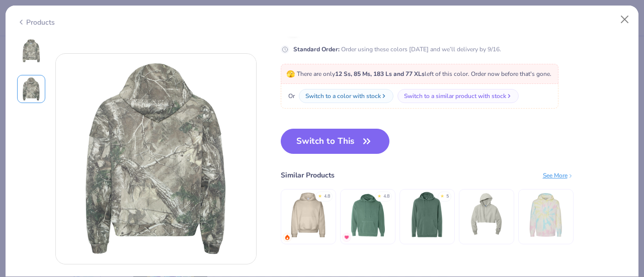 Image resolution: width=644 pixels, height=277 pixels. Describe the element at coordinates (625, 20) in the screenshot. I see `button: Close` at that location.